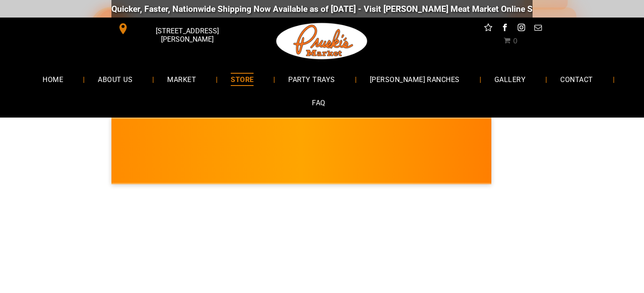 The image size is (644, 293). I want to click on a: PARTY TRAYS, so click(312, 79).